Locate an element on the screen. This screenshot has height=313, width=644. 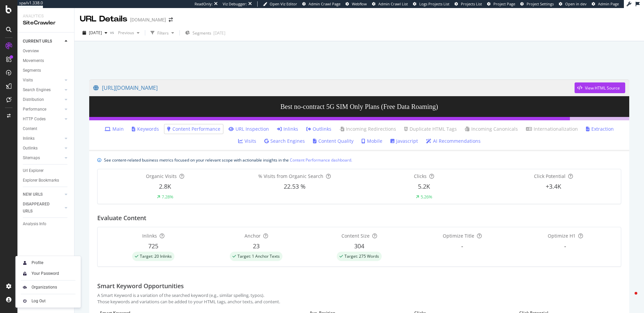
h3: Best no-contract 5G SIM Only Plans (Free Data Roaming) is located at coordinates (359, 107).